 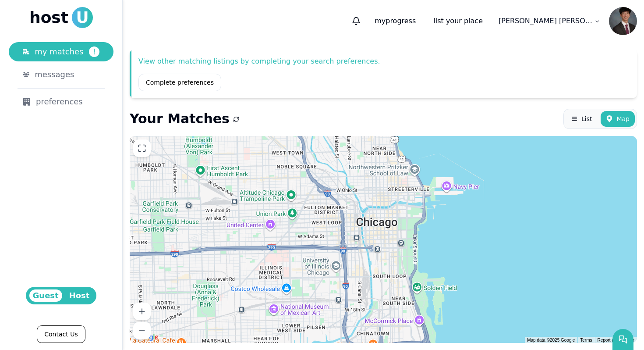 I want to click on a: messages, so click(x=61, y=75).